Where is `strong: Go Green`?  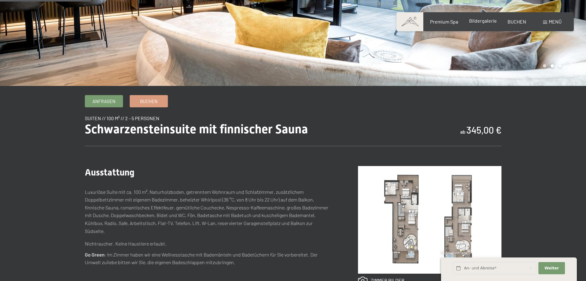 strong: Go Green is located at coordinates (95, 254).